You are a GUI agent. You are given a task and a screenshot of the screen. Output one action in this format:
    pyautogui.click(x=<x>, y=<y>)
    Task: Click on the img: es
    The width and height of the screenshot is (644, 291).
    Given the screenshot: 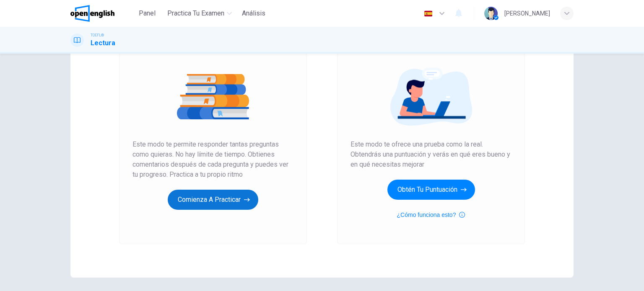 What is the action you would take?
    pyautogui.click(x=428, y=13)
    